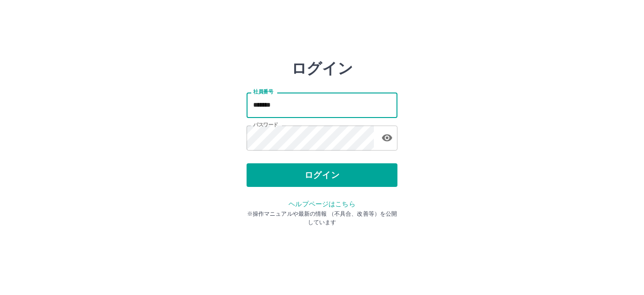 Image resolution: width=644 pixels, height=295 pixels. I want to click on a: ヘルプページはこちら, so click(321, 204).